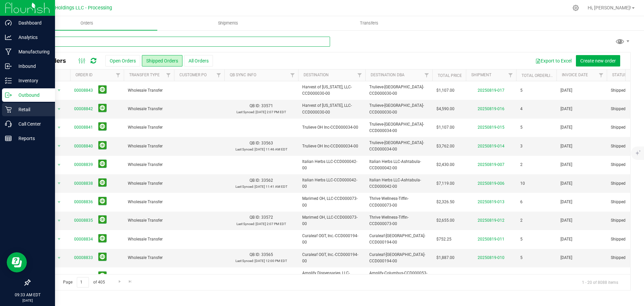 The width and height of the screenshot is (644, 306). Describe the element at coordinates (445, 90) in the screenshot. I see `span: $1,107.00` at that location.